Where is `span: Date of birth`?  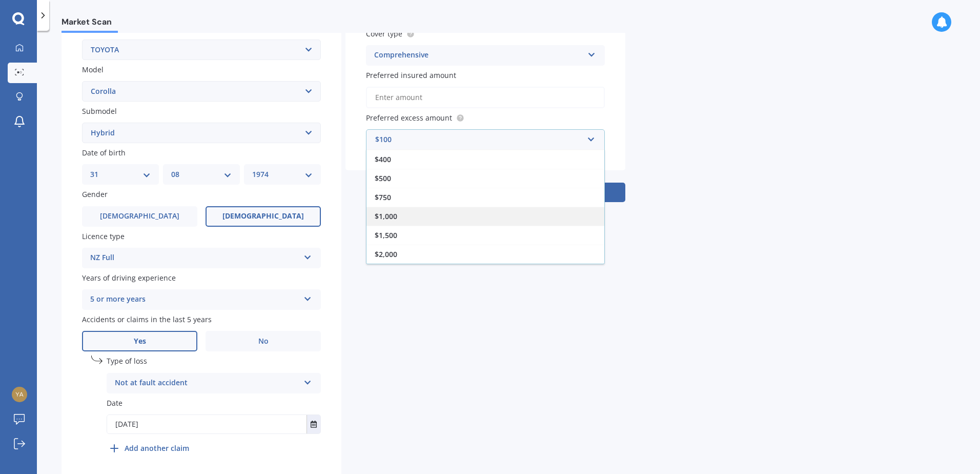 span: Date of birth is located at coordinates (103, 153).